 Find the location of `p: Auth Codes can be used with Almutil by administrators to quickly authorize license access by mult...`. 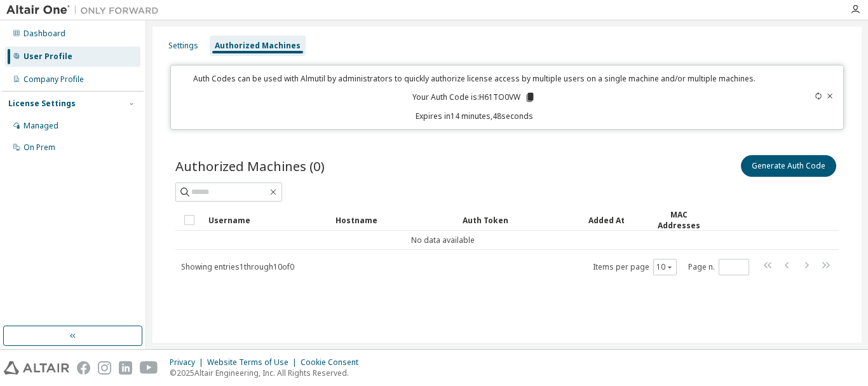

p: Auth Codes can be used with Almutil by administrators to quickly authorize license access by mult... is located at coordinates (474, 78).